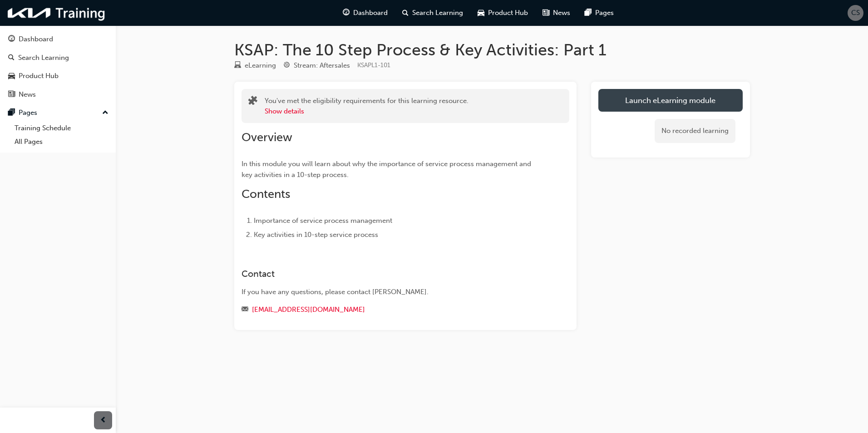 Image resolution: width=868 pixels, height=433 pixels. What do you see at coordinates (604, 13) in the screenshot?
I see `span: Pages` at bounding box center [604, 13].